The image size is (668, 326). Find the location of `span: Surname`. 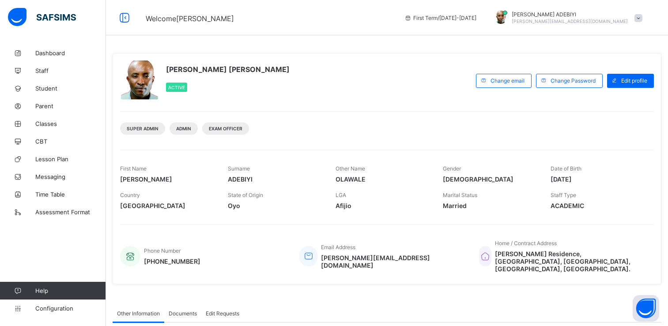

span: Surname is located at coordinates (239, 168).